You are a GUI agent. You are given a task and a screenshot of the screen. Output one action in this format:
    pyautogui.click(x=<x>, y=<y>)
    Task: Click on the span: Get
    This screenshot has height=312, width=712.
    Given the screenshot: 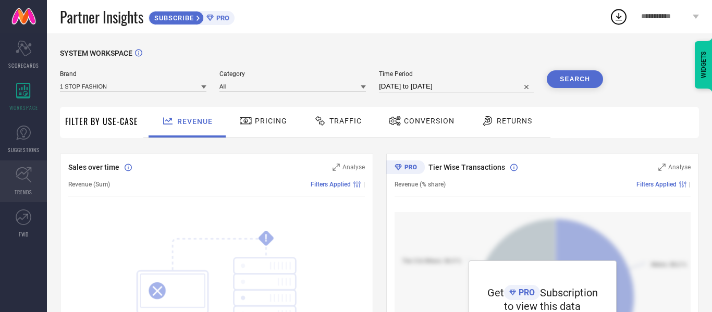 What is the action you would take?
    pyautogui.click(x=496, y=293)
    